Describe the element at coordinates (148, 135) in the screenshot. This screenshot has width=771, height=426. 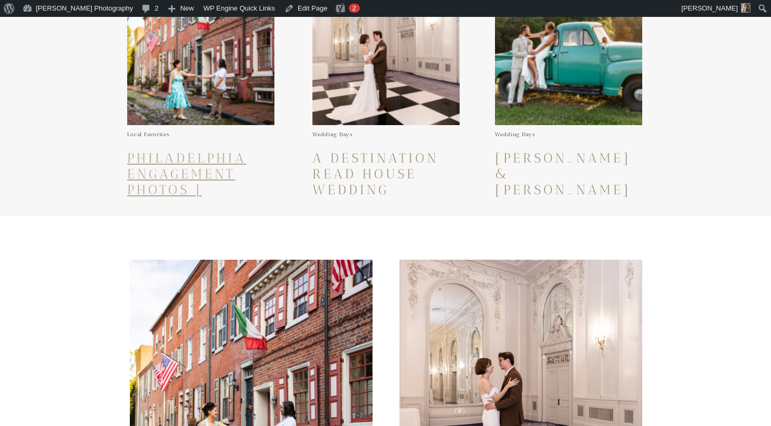
I see `a: Local Favorites` at that location.